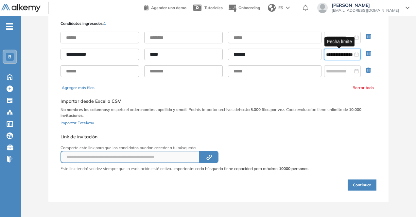 The height and width of the screenshot is (217, 416). What do you see at coordinates (78, 88) in the screenshot?
I see `button: Agregar más filas` at bounding box center [78, 88].